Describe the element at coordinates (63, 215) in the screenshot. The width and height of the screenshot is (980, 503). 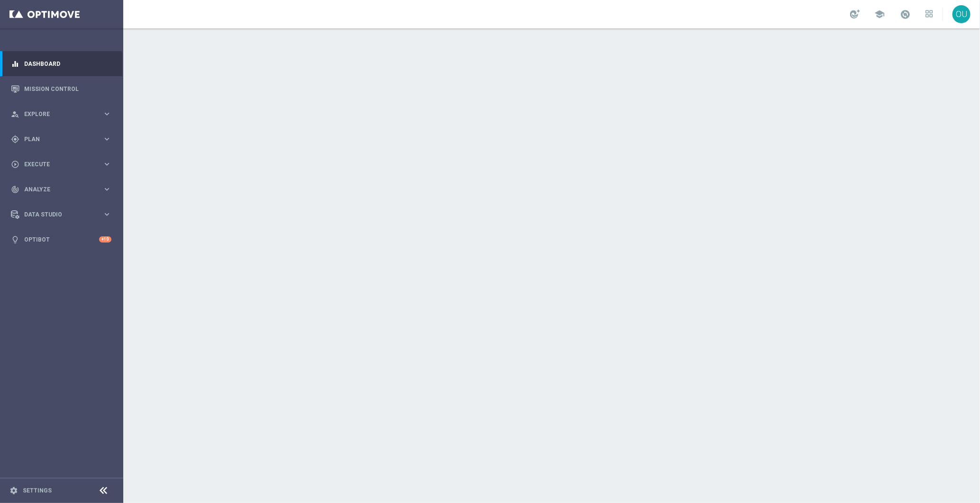
I see `span: Data Studio` at that location.